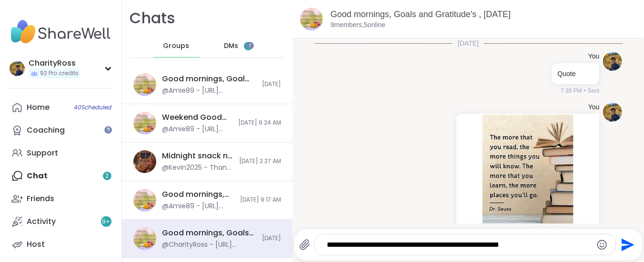 Image resolution: width=644 pixels, height=262 pixels. What do you see at coordinates (145, 162) in the screenshot?
I see `img: Midnight snack n chat, Sep 13` at bounding box center [145, 162].